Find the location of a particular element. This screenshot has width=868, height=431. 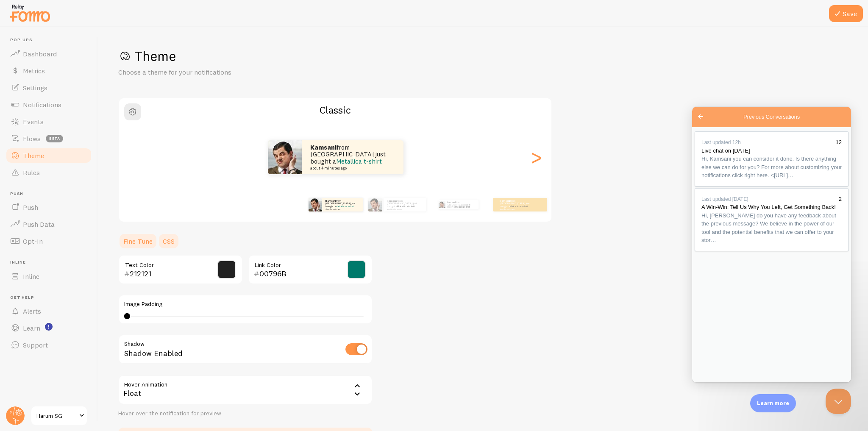

span: Theme is located at coordinates (33, 156).